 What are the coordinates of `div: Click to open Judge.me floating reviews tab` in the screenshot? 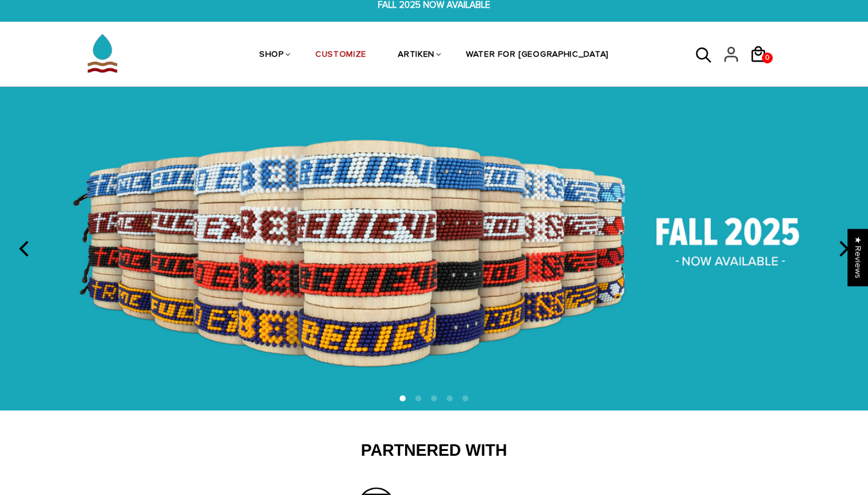 It's located at (858, 257).